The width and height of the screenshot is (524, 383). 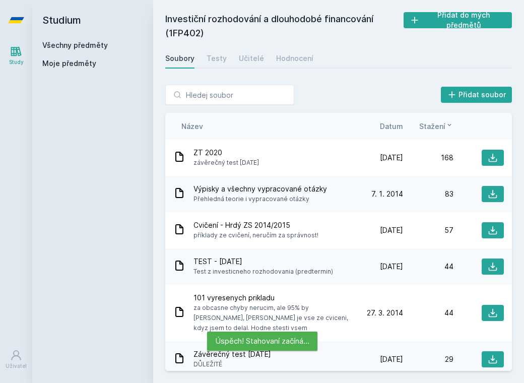 I want to click on div: Soubory, so click(x=180, y=58).